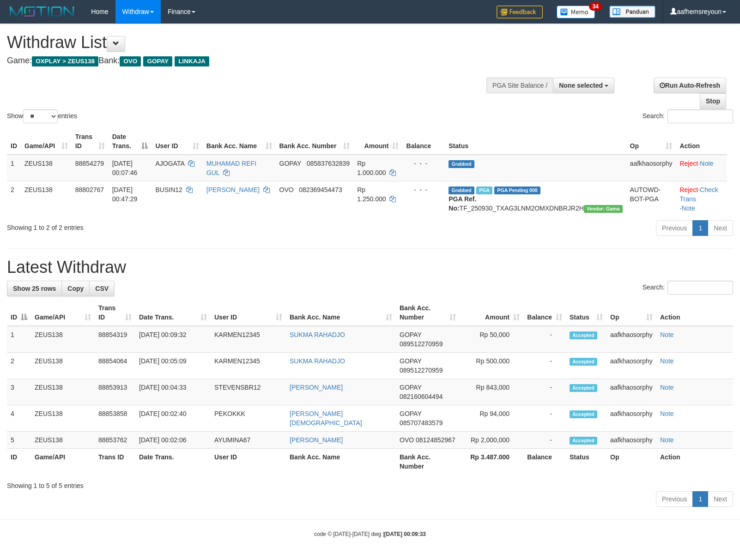 This screenshot has width=740, height=560. I want to click on th: Status: activate to sort column ascending, so click(586, 313).